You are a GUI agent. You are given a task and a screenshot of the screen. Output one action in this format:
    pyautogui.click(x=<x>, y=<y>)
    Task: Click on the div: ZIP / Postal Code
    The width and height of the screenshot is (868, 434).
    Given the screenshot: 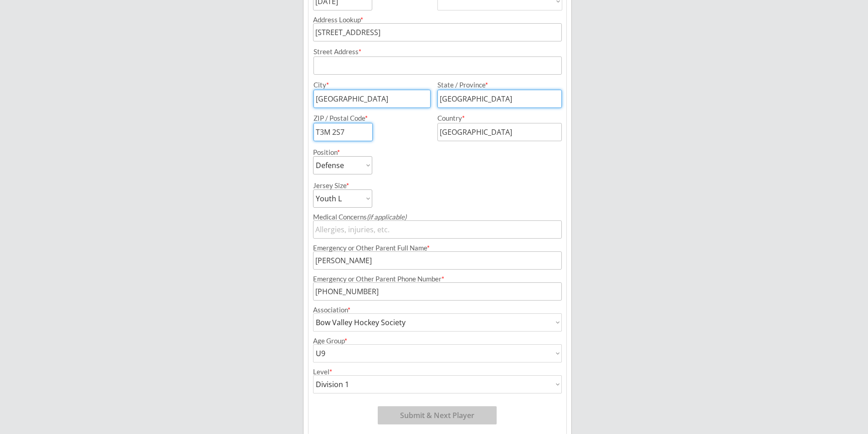 What is the action you would take?
    pyautogui.click(x=371, y=118)
    